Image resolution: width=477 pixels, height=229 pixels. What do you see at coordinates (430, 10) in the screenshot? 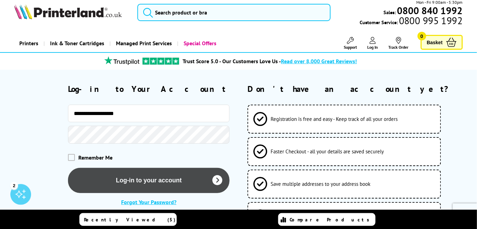
I see `b: 0800 840 1992` at bounding box center [430, 10].